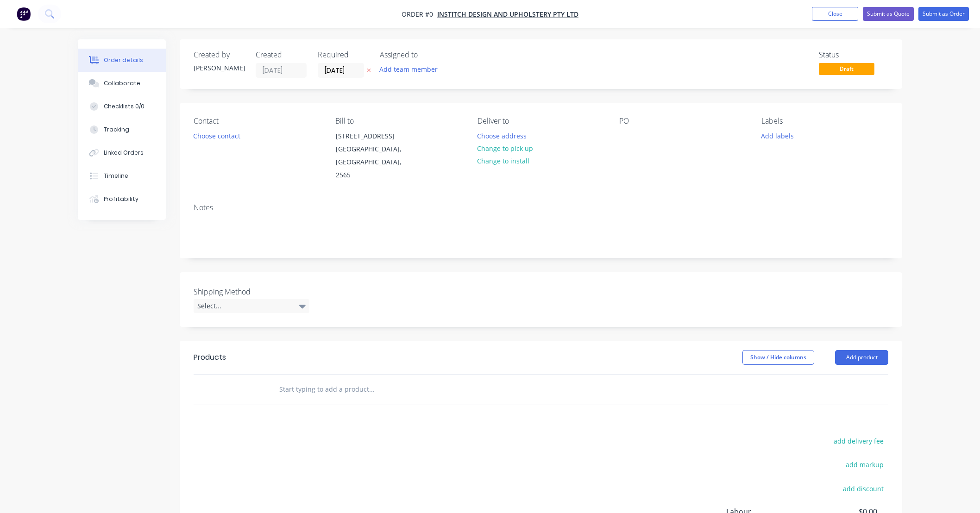 This screenshot has height=513, width=980. I want to click on label: Shipping Method, so click(251, 292).